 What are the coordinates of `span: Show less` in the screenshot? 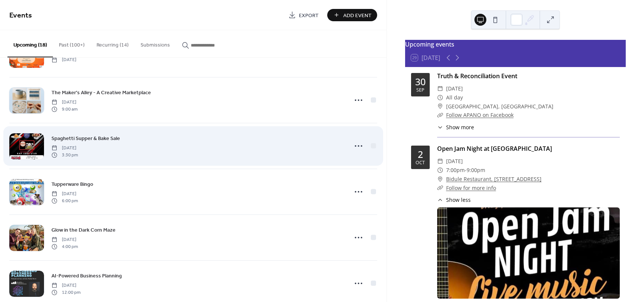 It's located at (458, 199).